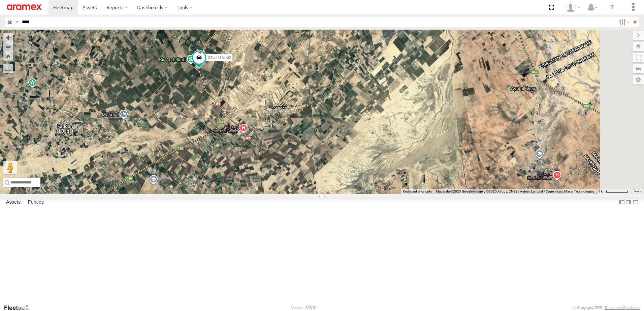 Image resolution: width=644 pixels, height=311 pixels. I want to click on span: 1 km, so click(602, 192).